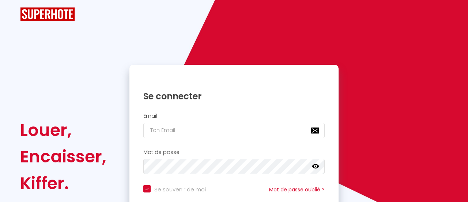  I want to click on a: Mot de passe oublié ?, so click(297, 189).